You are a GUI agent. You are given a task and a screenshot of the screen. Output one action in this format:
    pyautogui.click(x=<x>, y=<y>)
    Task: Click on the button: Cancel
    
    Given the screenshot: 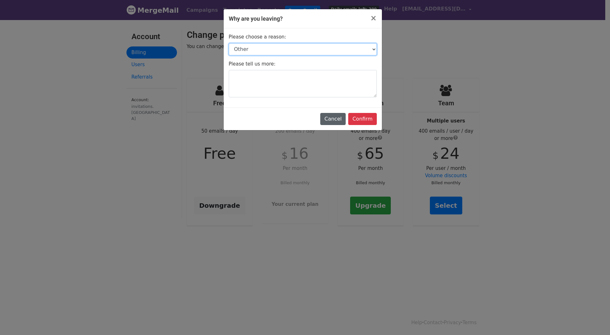 What is the action you would take?
    pyautogui.click(x=333, y=119)
    